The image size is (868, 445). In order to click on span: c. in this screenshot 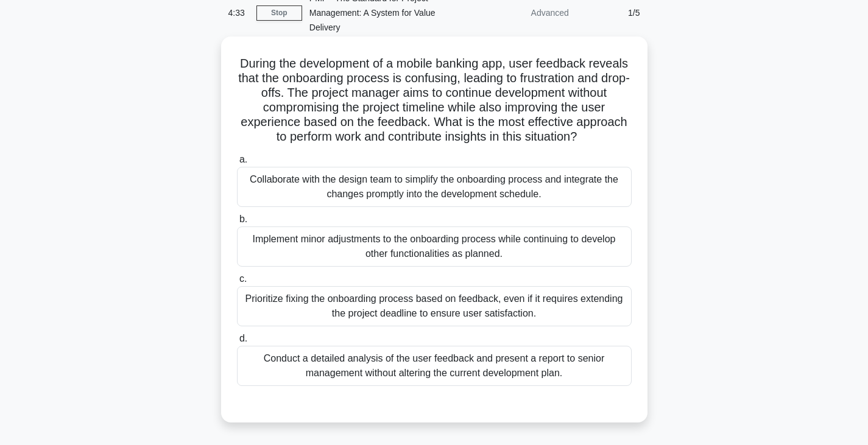, I will do `click(243, 278)`.